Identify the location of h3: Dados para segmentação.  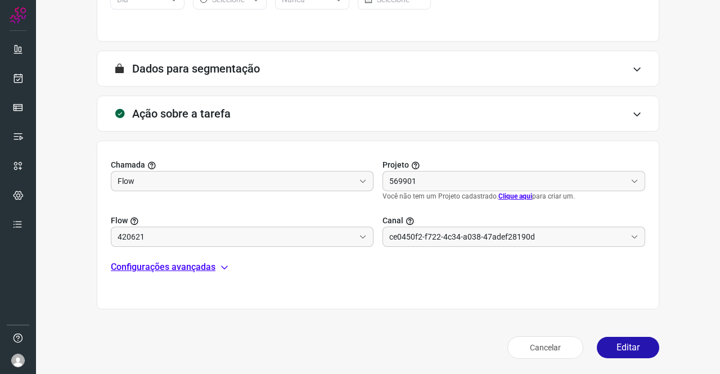
(196, 69).